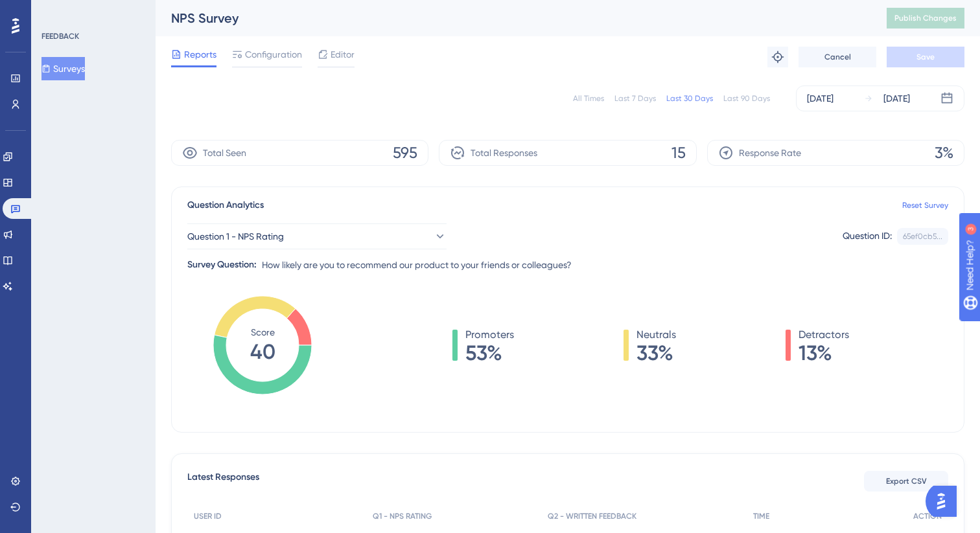  What do you see at coordinates (223, 481) in the screenshot?
I see `span: Latest Responses` at bounding box center [223, 481].